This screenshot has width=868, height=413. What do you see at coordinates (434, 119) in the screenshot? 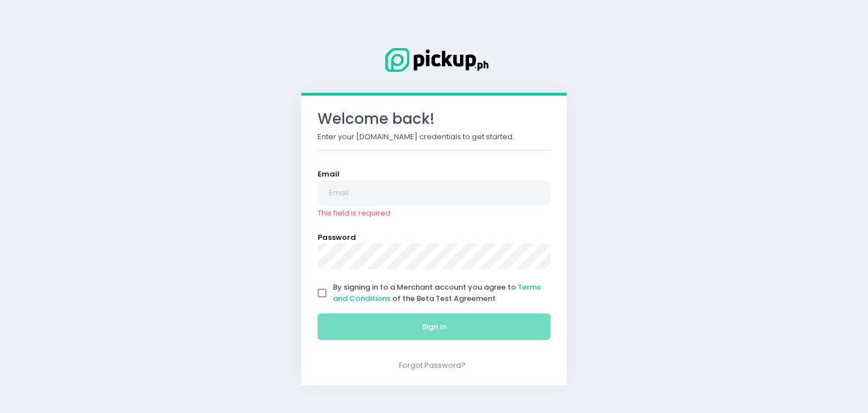
I see `h3: Welcome back!` at bounding box center [434, 119].